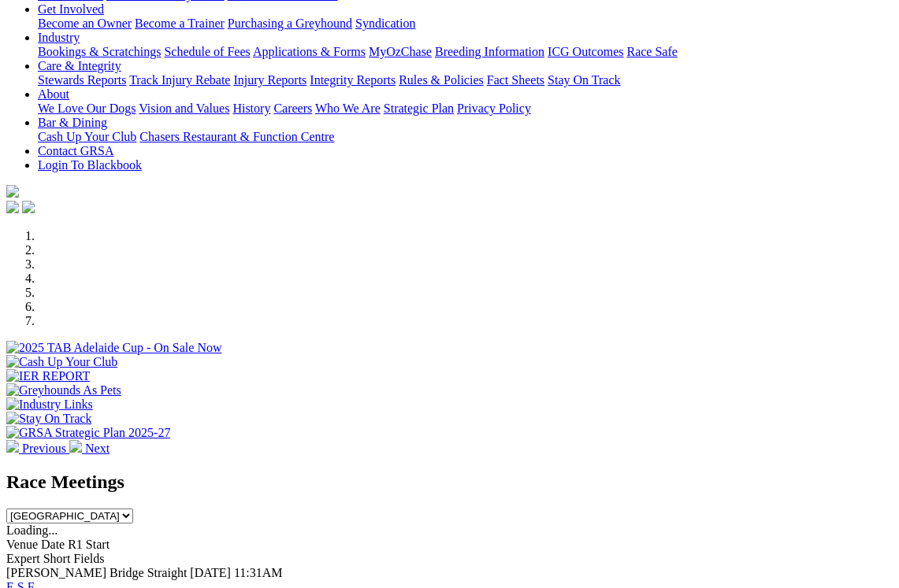 The height and width of the screenshot is (588, 899). What do you see at coordinates (292, 108) in the screenshot?
I see `a: Careers` at bounding box center [292, 108].